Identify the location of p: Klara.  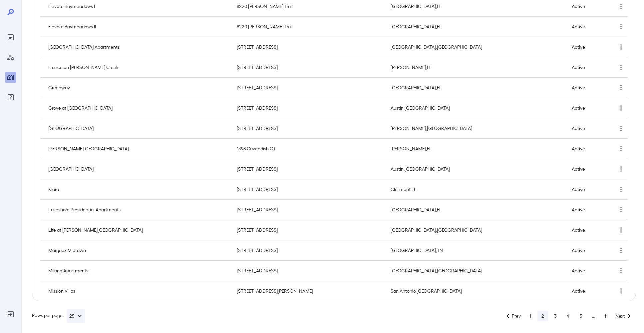
(137, 189).